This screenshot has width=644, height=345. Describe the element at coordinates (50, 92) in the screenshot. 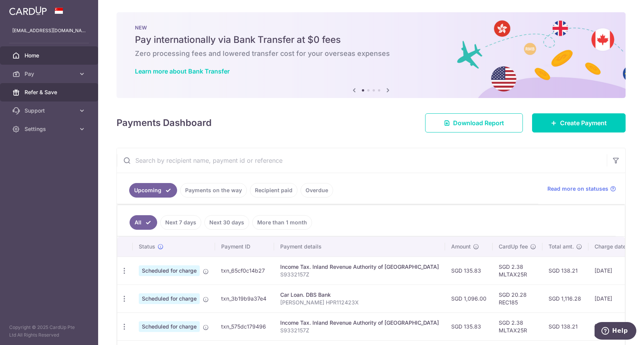

I see `span: Refer & Save` at that location.